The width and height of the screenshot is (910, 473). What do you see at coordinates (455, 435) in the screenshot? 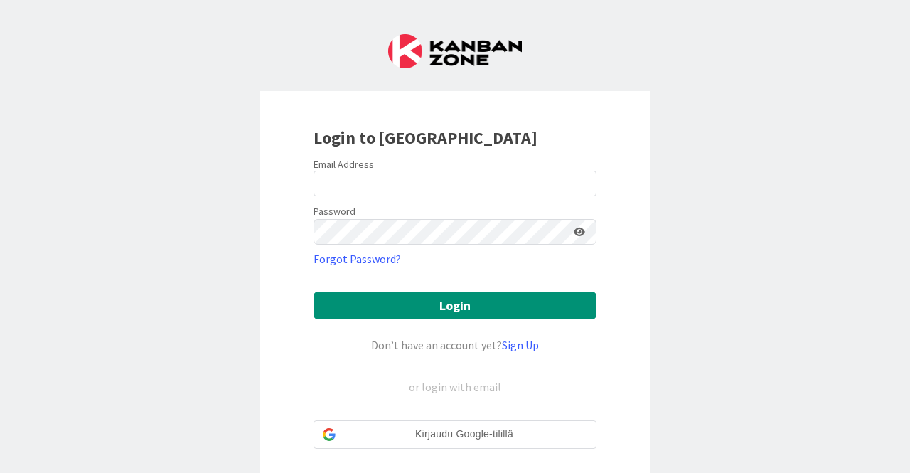
I see `div: Kirjaudu Google-tilillä` at bounding box center [455, 435].